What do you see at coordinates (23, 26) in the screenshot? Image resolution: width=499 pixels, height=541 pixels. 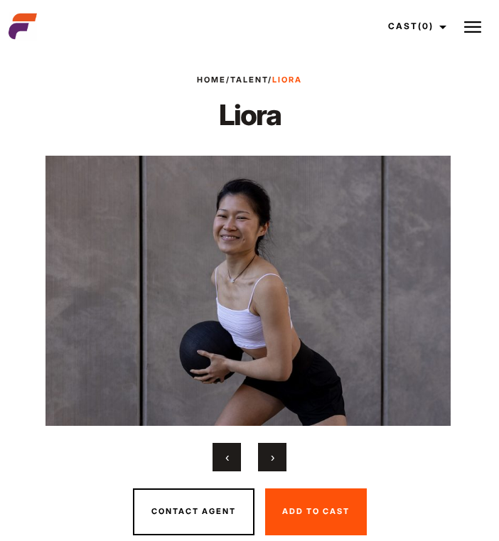 I see `img: cropped-aefm-brand-fav-22-square.png` at bounding box center [23, 26].